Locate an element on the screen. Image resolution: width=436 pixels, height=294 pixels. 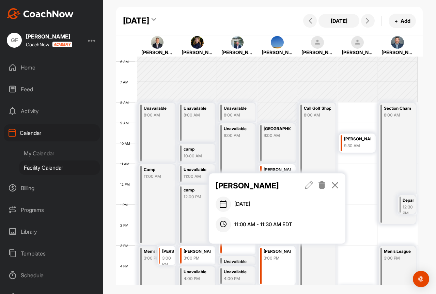
div: CoachNow is located at coordinates (49, 44).